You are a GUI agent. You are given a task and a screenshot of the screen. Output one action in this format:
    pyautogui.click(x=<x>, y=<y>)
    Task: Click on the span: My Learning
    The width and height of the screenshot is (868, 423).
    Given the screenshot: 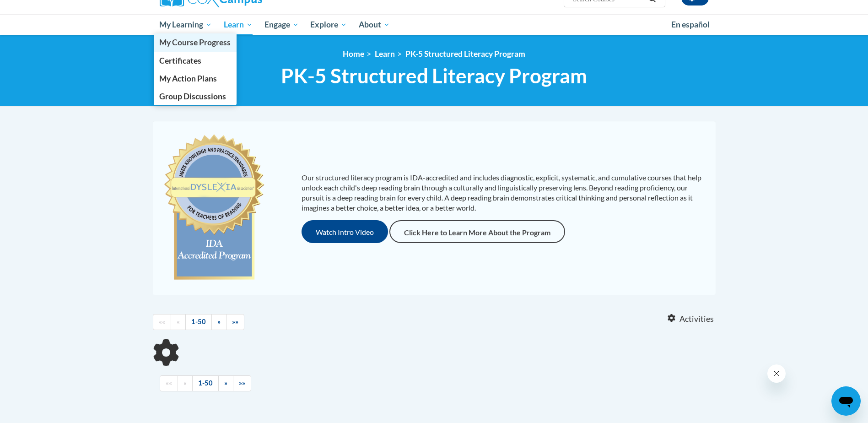 What is the action you would take?
    pyautogui.click(x=185, y=25)
    